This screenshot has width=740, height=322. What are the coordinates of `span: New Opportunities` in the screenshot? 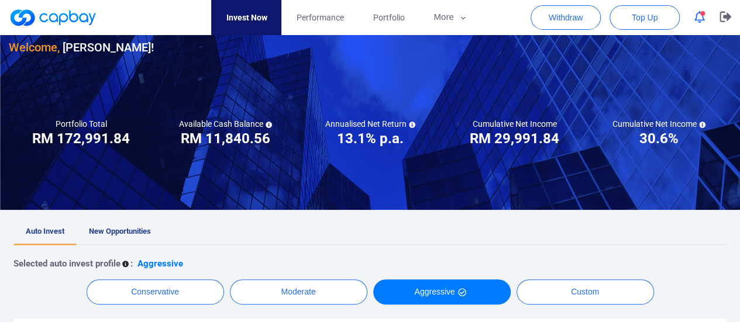 It's located at (120, 231).